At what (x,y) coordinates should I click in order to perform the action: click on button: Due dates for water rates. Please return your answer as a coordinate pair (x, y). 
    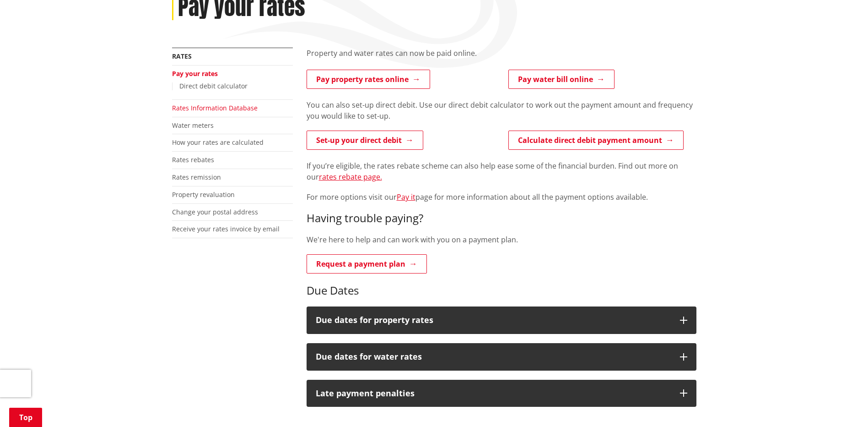
    Looking at the image, I should click on (502, 357).